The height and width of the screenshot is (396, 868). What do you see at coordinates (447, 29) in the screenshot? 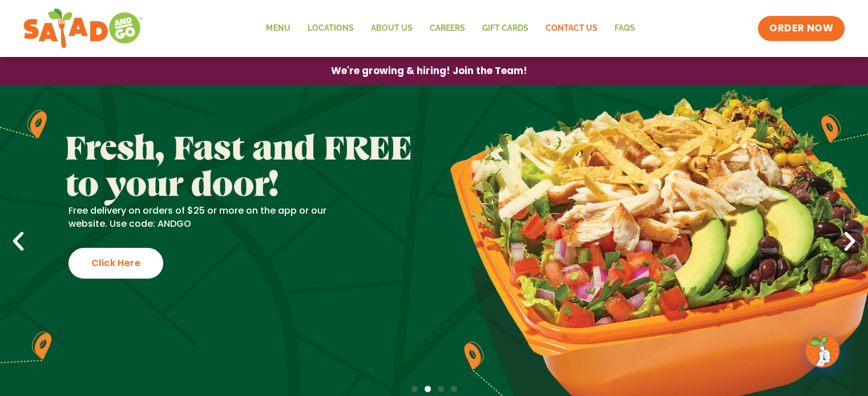
I see `a: Careers` at bounding box center [447, 29].